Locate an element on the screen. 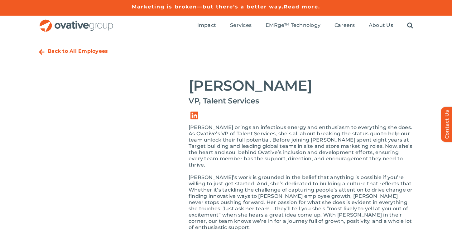 The width and height of the screenshot is (452, 230). span: Careers is located at coordinates (345, 25).